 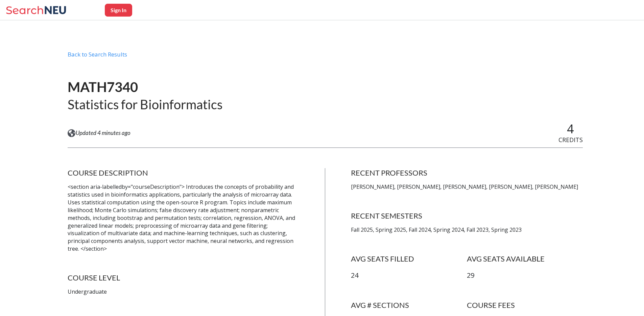 I want to click on h4: RECENT SEMESTERS, so click(x=467, y=216).